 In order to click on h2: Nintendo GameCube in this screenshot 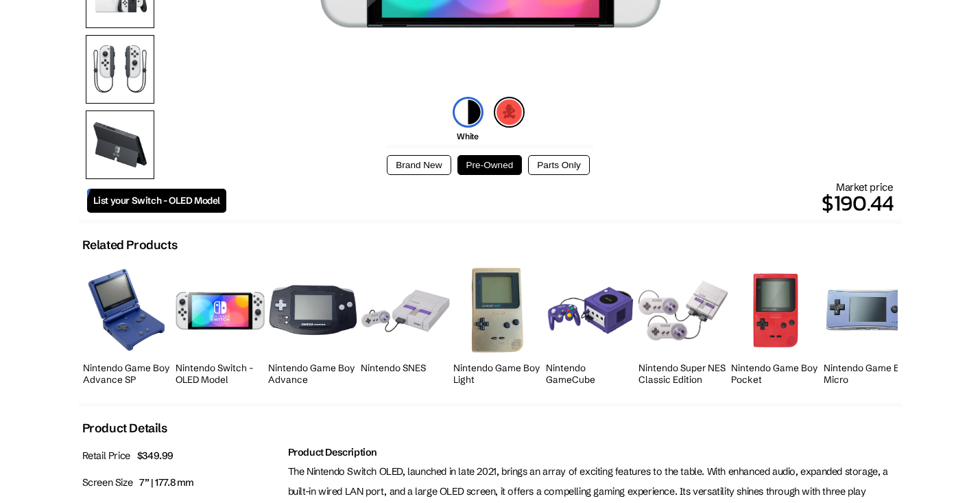, I will do `click(590, 374)`.